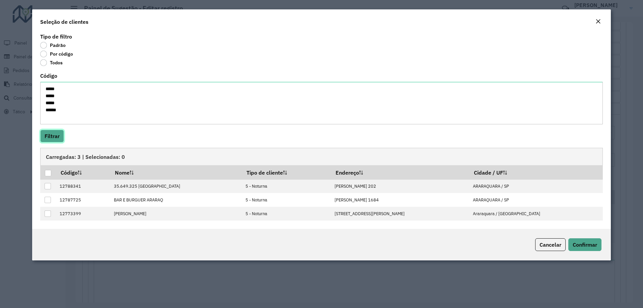 The image size is (643, 308). Describe the element at coordinates (176, 200) in the screenshot. I see `td: BAR E BURGUER ARARAQ` at that location.